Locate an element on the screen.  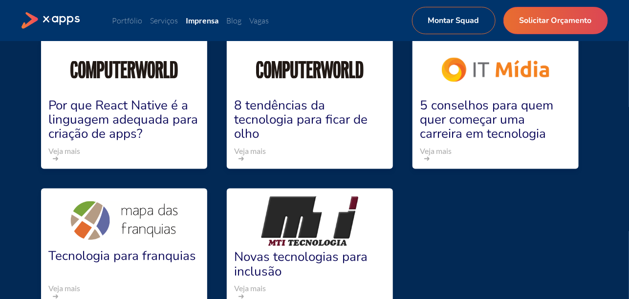
h4: 8 tendências da tecnologia para ficar de olho is located at coordinates (310, 120).